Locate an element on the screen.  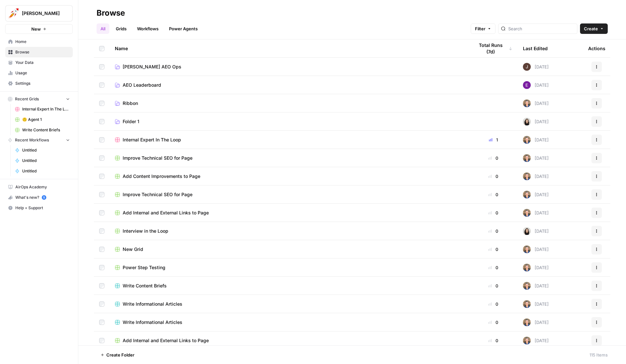
button: Create is located at coordinates (594, 29).